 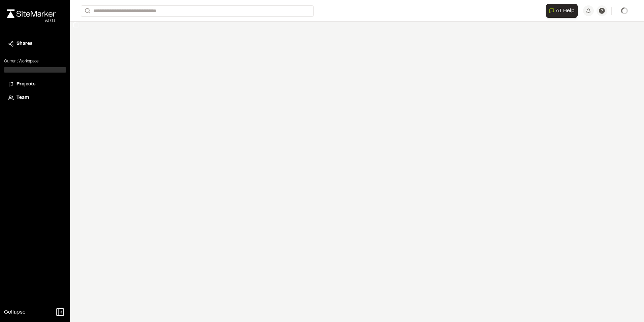 I want to click on span: AI Help, so click(x=565, y=11).